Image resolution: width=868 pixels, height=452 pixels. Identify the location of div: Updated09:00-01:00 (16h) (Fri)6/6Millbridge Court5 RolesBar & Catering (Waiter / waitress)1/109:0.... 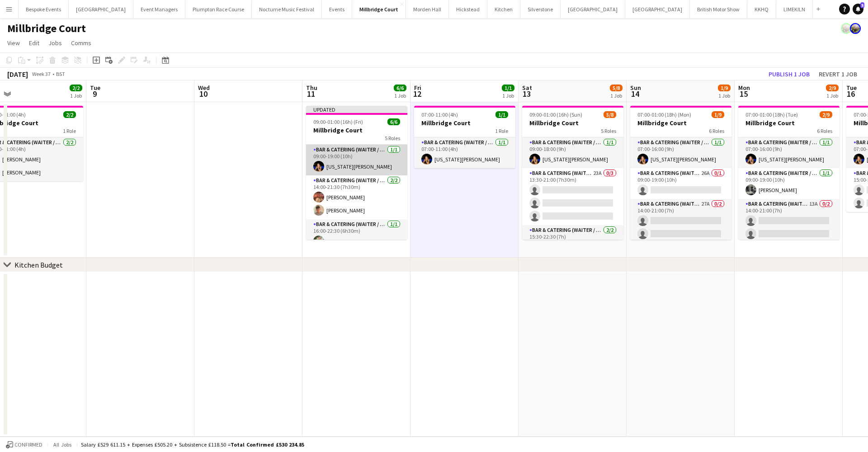
(357, 173).